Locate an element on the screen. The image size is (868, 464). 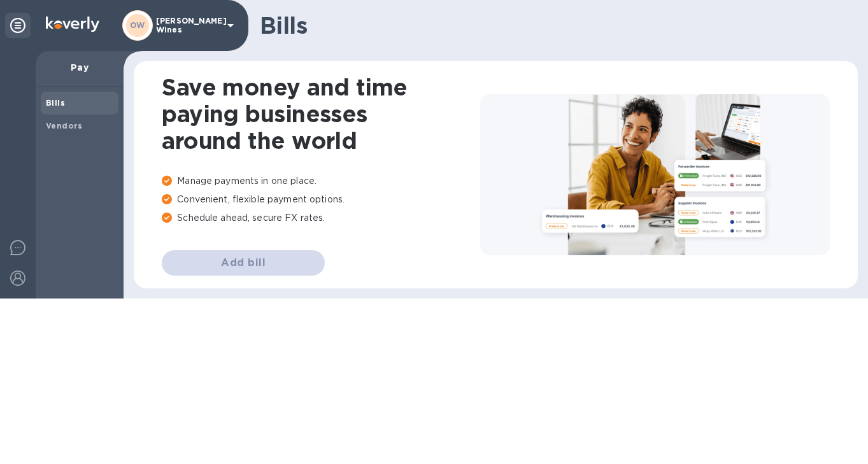
p: Pay is located at coordinates (80, 68).